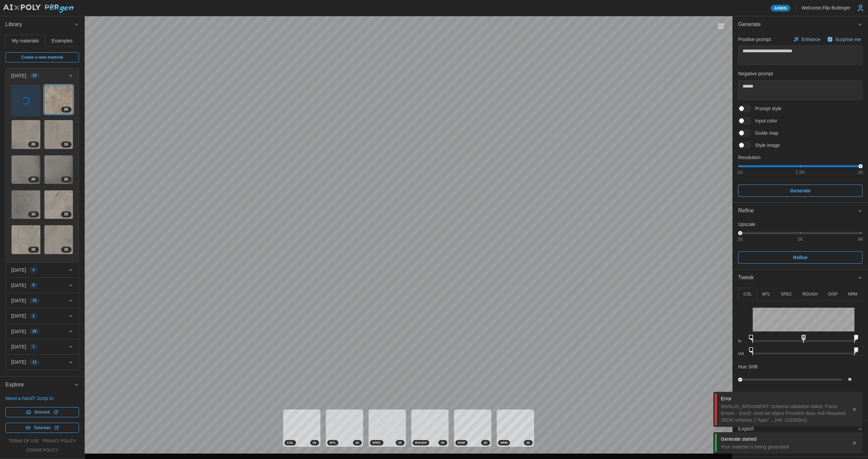  I want to click on span: Tutorials, so click(42, 428).